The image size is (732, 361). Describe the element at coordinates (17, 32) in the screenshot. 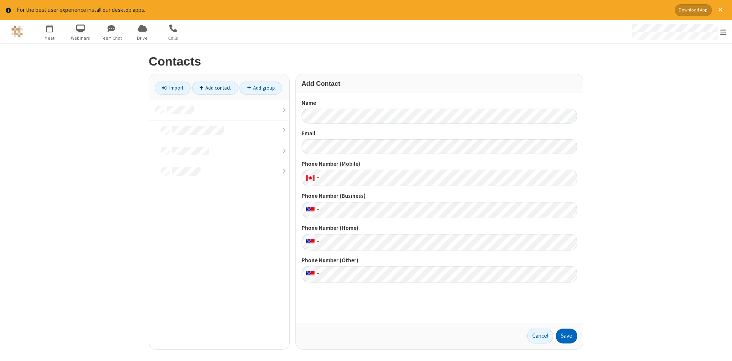

I see `img: QA Selenium DO NOT DELETE OR CHANGE` at that location.